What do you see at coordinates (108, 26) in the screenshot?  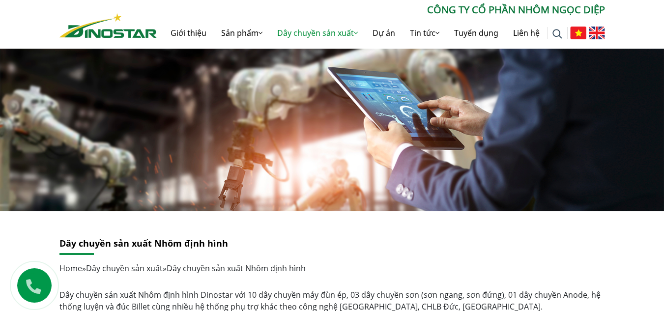 I see `img: Nhôm Dinostar` at bounding box center [108, 26].